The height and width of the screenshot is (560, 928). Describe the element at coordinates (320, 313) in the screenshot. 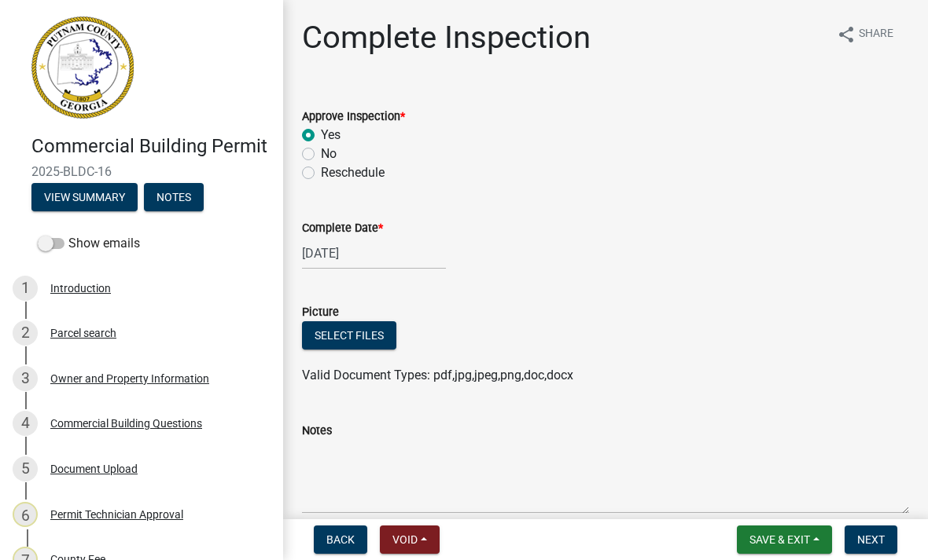

I see `label: Picture` at that location.